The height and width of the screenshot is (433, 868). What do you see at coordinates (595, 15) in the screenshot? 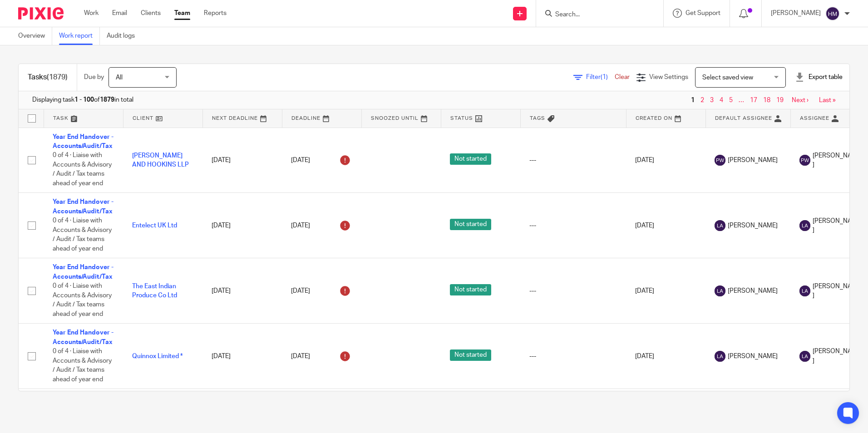
I see `input: Search` at bounding box center [595, 15].